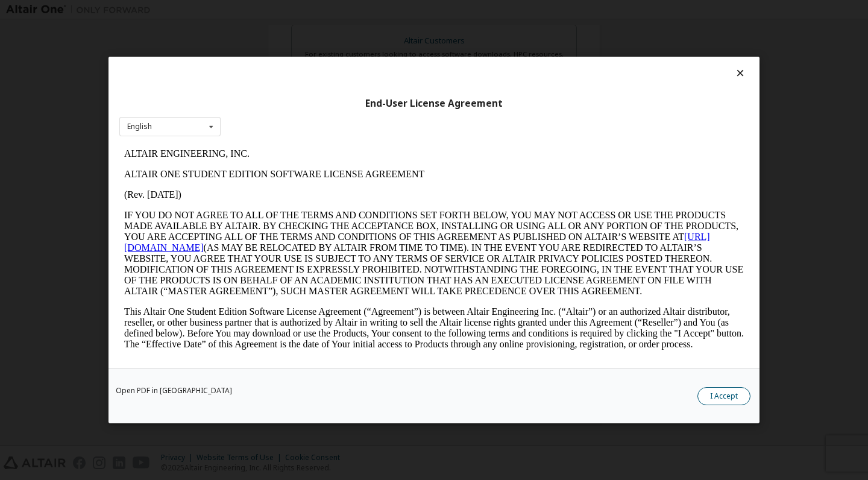  Describe the element at coordinates (315, 11) in the screenshot. I see `p: ALTAIR ENGINEERING, INC.` at that location.